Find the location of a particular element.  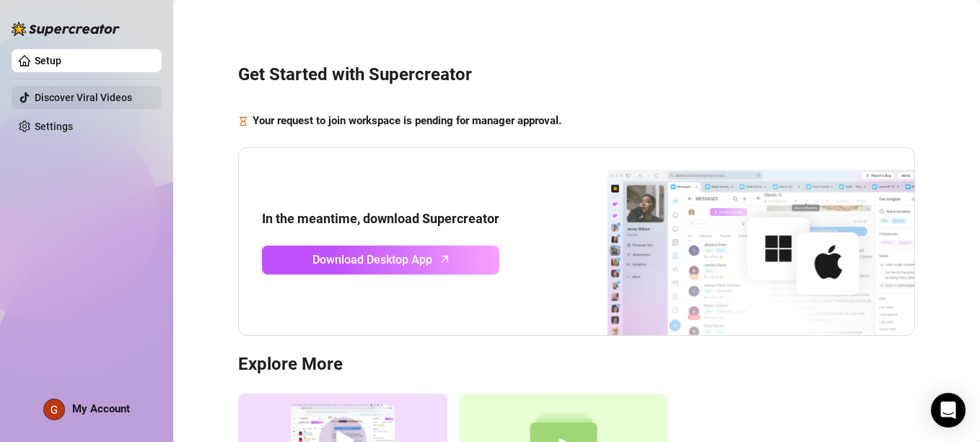

a: Settings is located at coordinates (54, 126).